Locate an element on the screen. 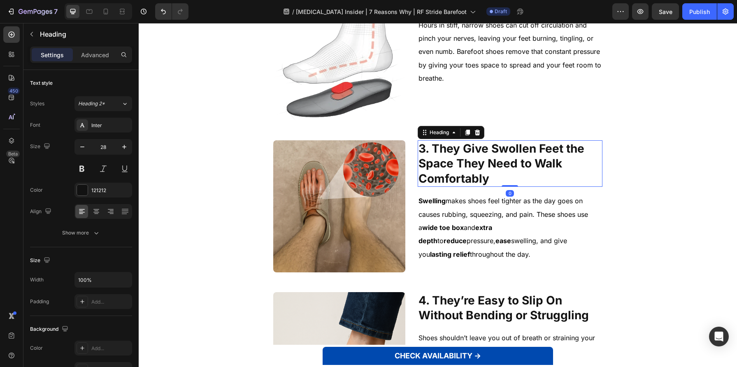  button: Publish is located at coordinates (700, 12).